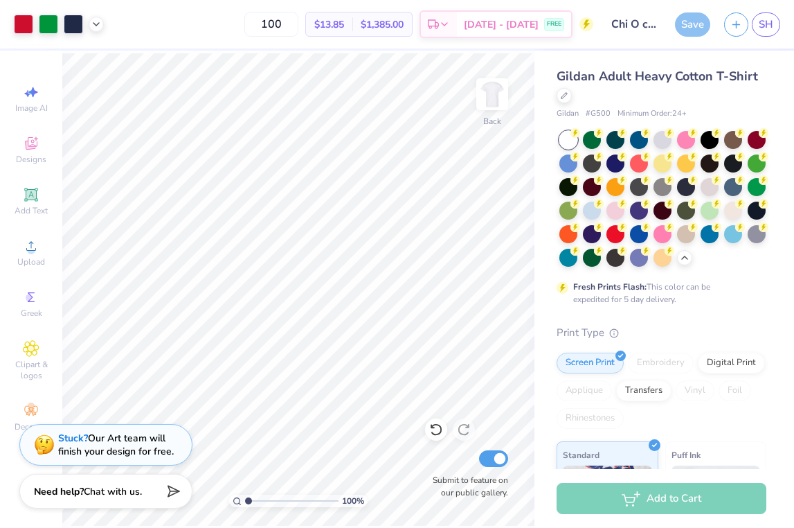 This screenshot has width=794, height=528. What do you see at coordinates (652, 114) in the screenshot?
I see `span: Minimum Order: 24 +` at bounding box center [652, 114].